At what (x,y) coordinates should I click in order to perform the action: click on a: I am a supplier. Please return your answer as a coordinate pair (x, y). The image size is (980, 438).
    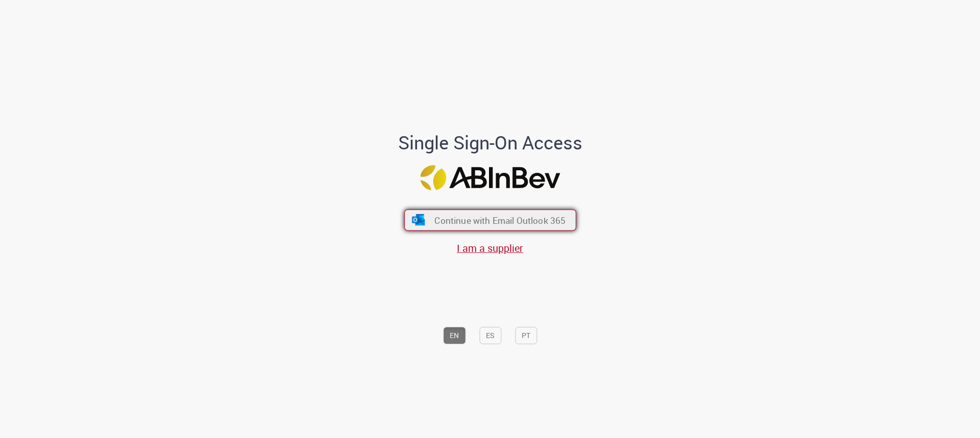
    Looking at the image, I should click on (490, 248).